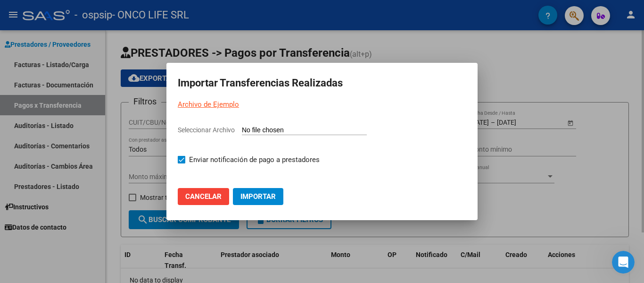 This screenshot has width=644, height=283. I want to click on h2: Importar Transferencias Realizadas, so click(322, 83).